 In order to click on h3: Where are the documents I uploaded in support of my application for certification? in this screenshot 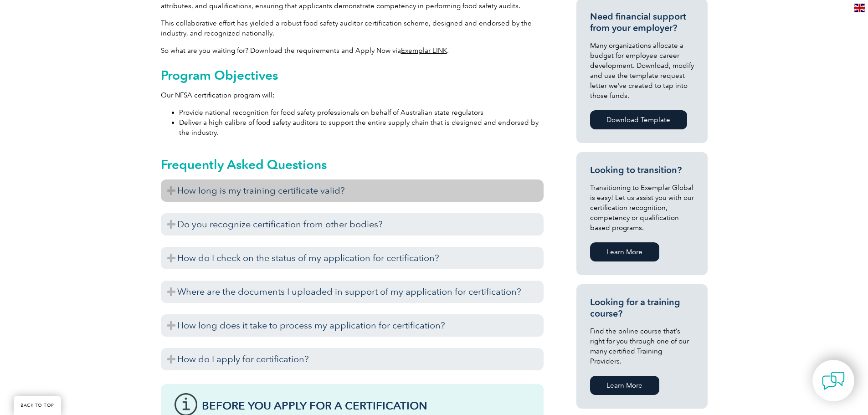, I will do `click(352, 292)`.